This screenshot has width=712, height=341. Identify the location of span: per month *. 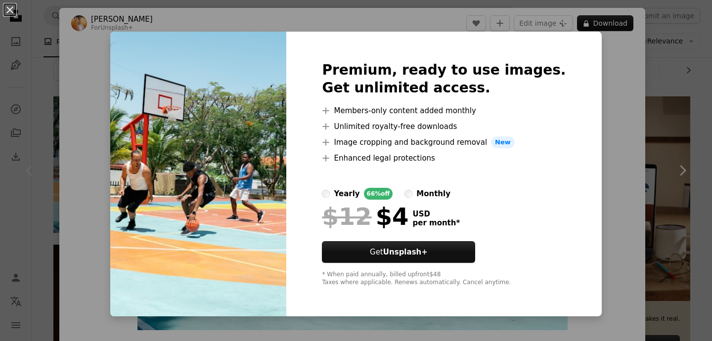
(436, 223).